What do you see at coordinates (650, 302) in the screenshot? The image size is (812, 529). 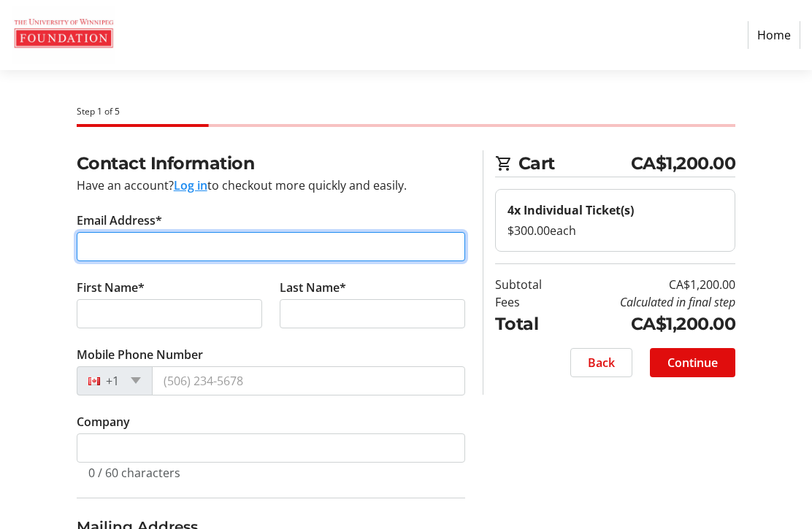 I see `td: Calculated in final step` at bounding box center [650, 302].